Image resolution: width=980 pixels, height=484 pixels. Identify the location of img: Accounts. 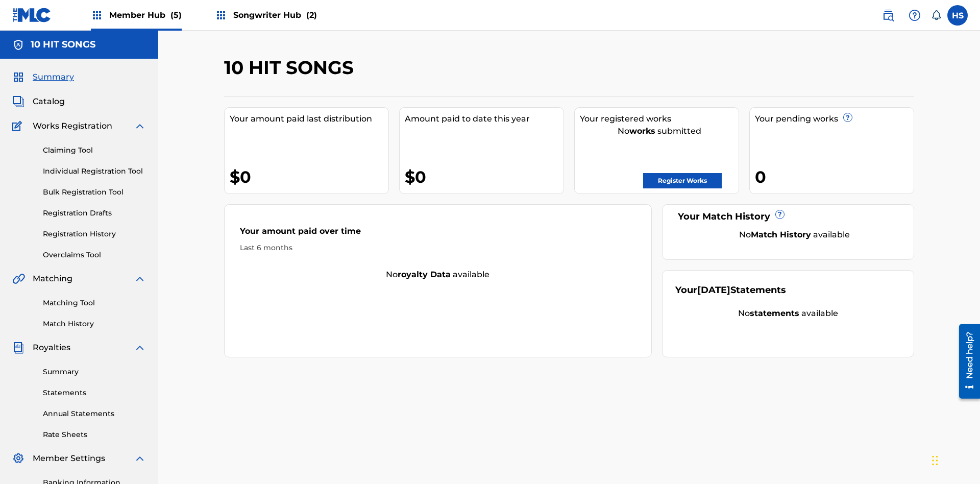
(19, 45).